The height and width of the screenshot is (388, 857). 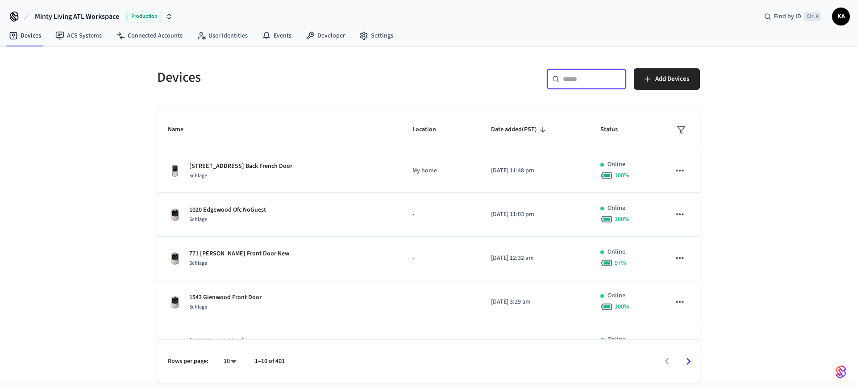 What do you see at coordinates (793, 17) in the screenshot?
I see `div: Find by IDCtrl K` at bounding box center [793, 17].